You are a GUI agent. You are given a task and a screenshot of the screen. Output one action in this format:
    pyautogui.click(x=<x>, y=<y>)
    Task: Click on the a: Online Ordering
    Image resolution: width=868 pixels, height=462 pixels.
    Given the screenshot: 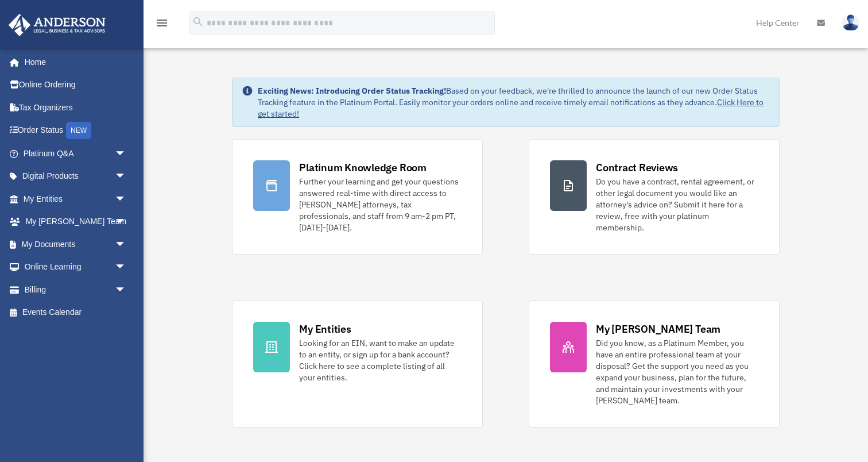 What is the action you would take?
    pyautogui.click(x=76, y=85)
    